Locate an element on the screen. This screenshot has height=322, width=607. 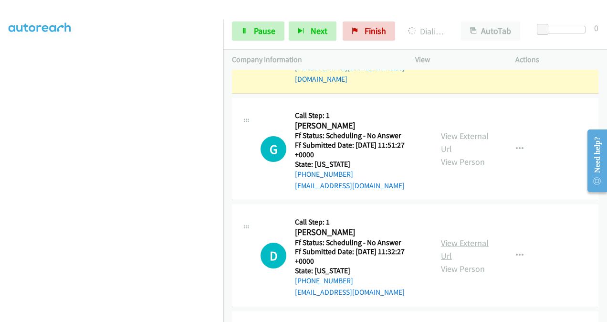
p: Actions is located at coordinates (557, 60).